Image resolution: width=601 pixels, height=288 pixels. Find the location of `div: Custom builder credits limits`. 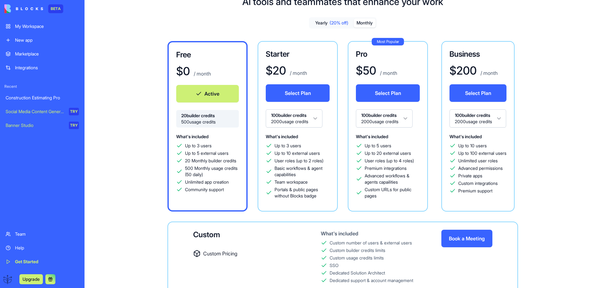

div: Custom builder credits limits is located at coordinates (357, 250).